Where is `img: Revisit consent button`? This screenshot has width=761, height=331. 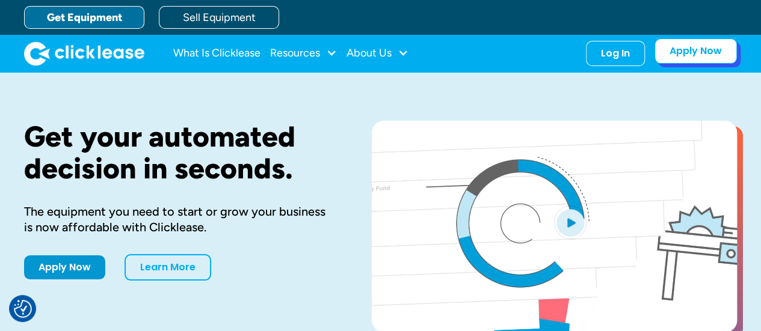
img: Revisit consent button is located at coordinates (23, 309).